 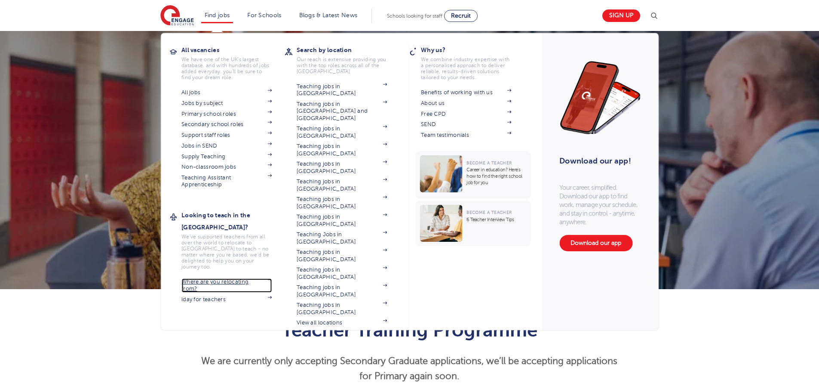 What do you see at coordinates (233, 50) in the screenshot?
I see `h3: All vacancies` at bounding box center [233, 50].